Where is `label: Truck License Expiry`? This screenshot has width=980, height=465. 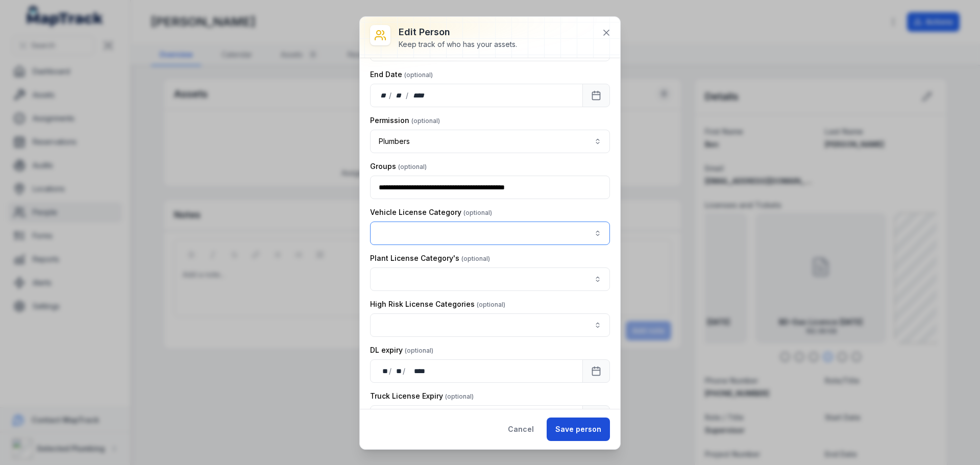 label: Truck License Expiry is located at coordinates (421, 396).